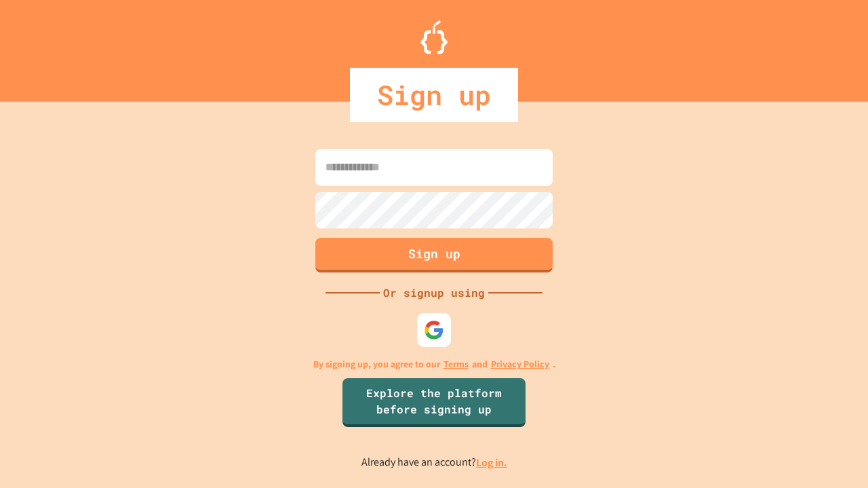 The image size is (868, 488). What do you see at coordinates (520, 364) in the screenshot?
I see `a: Privacy Policy` at bounding box center [520, 364].